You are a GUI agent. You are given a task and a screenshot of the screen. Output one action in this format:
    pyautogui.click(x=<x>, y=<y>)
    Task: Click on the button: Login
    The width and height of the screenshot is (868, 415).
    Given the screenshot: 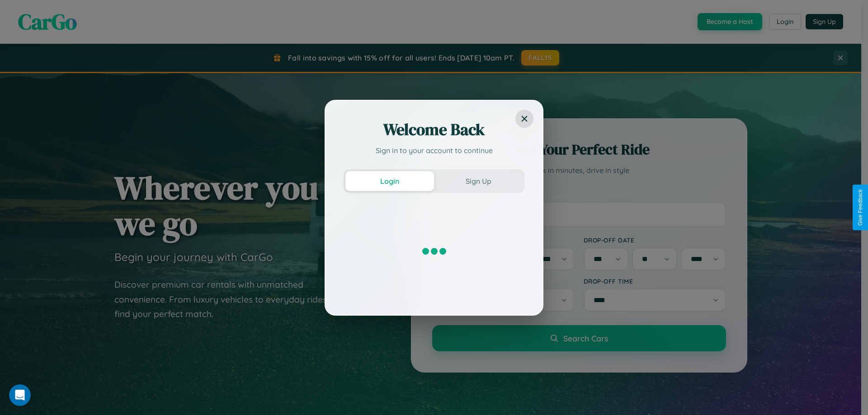 What is the action you would take?
    pyautogui.click(x=390, y=181)
    